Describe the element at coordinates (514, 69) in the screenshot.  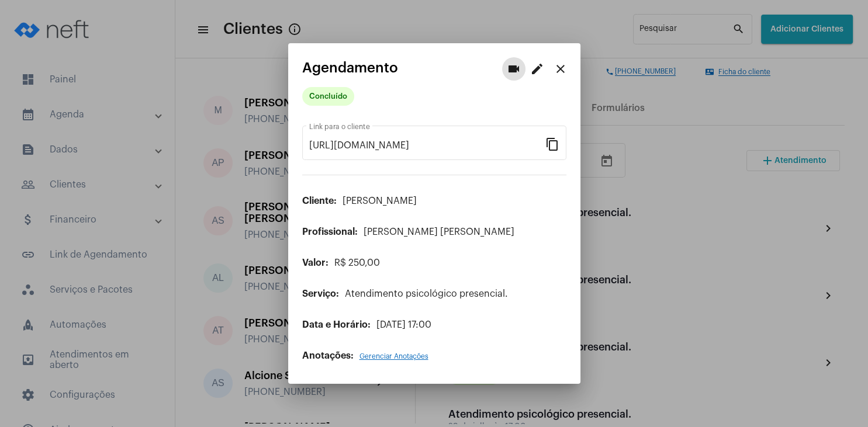
I see `mat-icon: videocam` at that location.